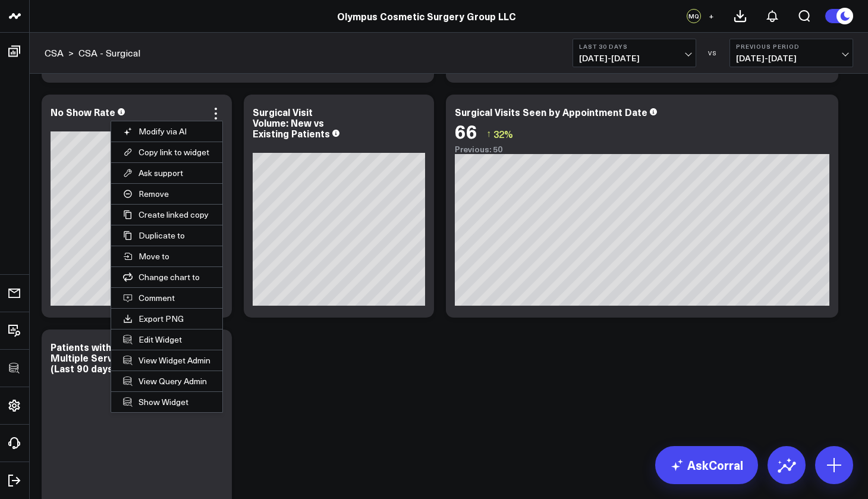  What do you see at coordinates (713, 53) in the screenshot?
I see `div: VS` at bounding box center [713, 53].